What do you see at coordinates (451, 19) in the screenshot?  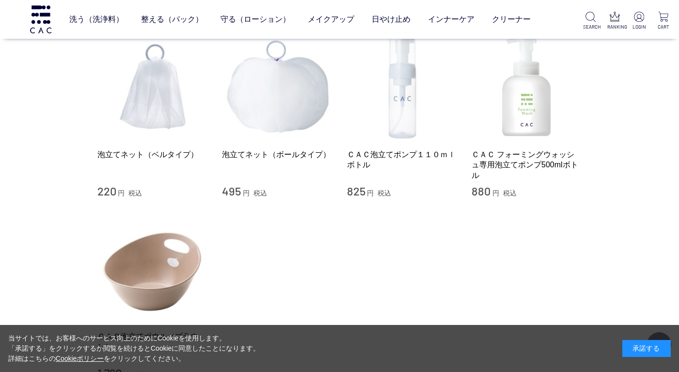 I see `a: インナーケア` at bounding box center [451, 19].